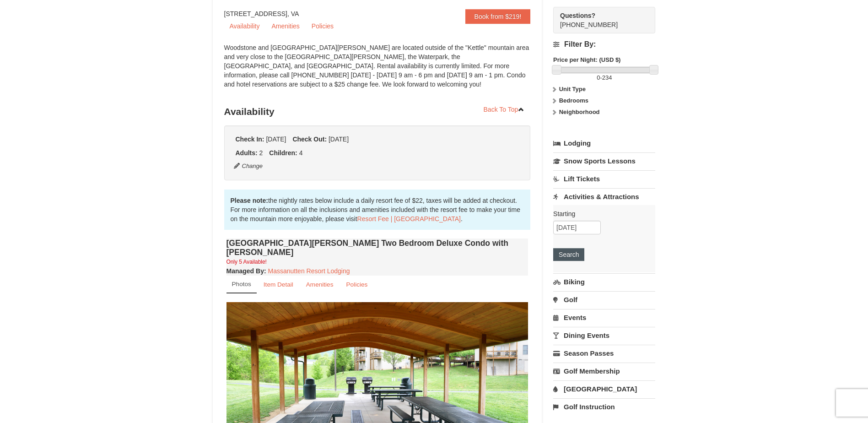  What do you see at coordinates (247, 153) in the screenshot?
I see `strong: Adults:` at bounding box center [247, 153].